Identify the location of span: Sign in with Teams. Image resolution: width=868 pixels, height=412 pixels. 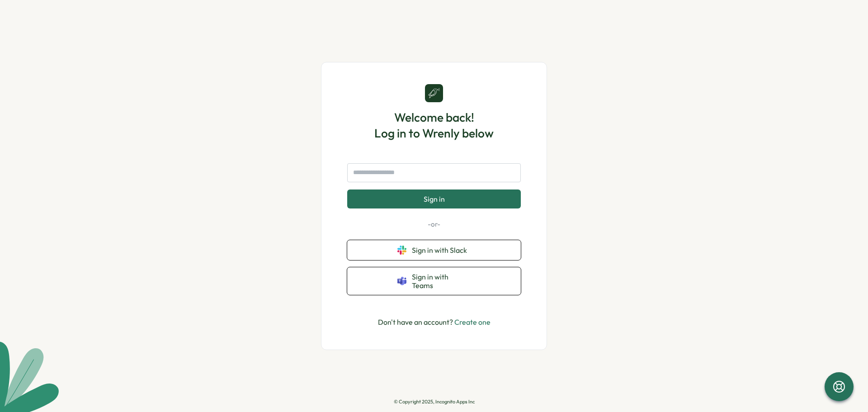
(441, 281).